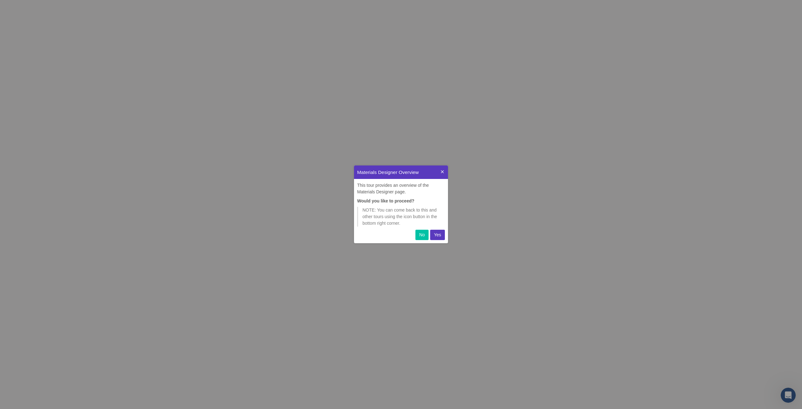 This screenshot has width=802, height=409. What do you see at coordinates (386, 201) in the screenshot?
I see `strong: Would you like to proceed?` at bounding box center [386, 201].